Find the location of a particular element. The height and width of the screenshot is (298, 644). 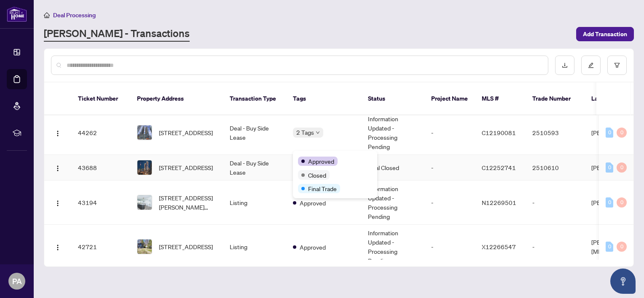

span: N12269501 is located at coordinates (499, 203).